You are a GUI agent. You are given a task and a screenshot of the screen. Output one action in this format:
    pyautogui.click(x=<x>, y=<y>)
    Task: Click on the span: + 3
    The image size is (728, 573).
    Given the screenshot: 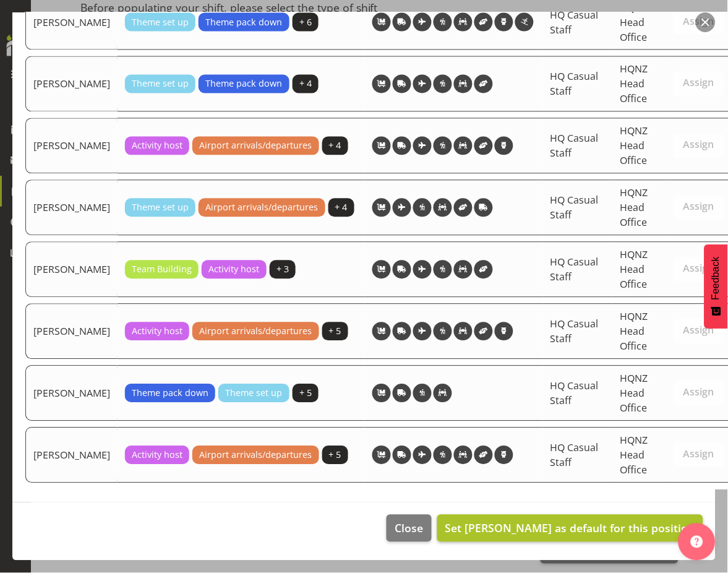 What is the action you would take?
    pyautogui.click(x=283, y=269)
    